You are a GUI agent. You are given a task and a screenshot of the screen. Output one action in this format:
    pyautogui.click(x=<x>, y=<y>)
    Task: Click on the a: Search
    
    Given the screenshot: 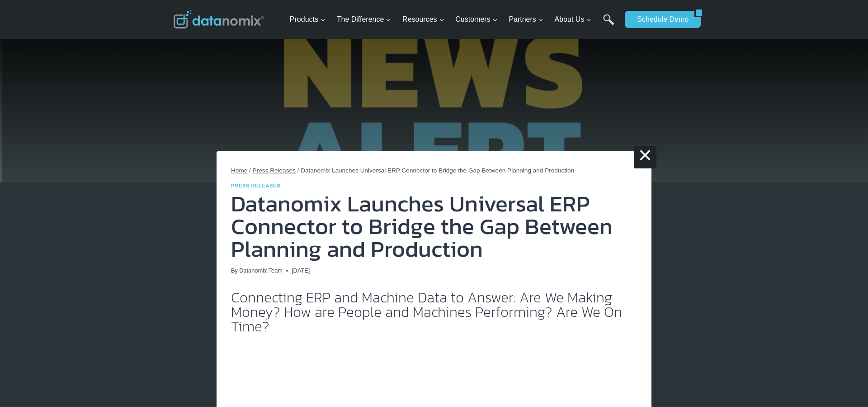 What is the action you would take?
    pyautogui.click(x=608, y=24)
    